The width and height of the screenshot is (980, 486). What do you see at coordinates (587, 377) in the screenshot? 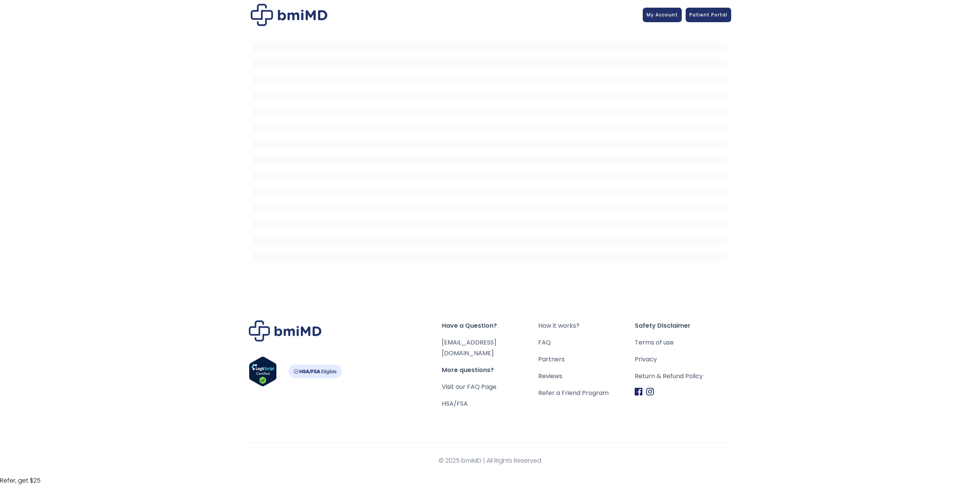
I see `a: Reviews` at bounding box center [587, 377].